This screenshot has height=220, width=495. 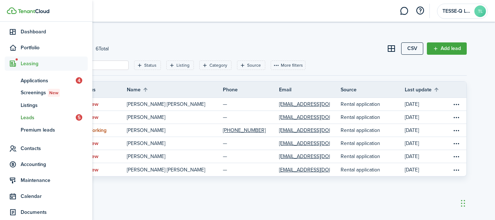 I want to click on a: Applications4, so click(x=46, y=81).